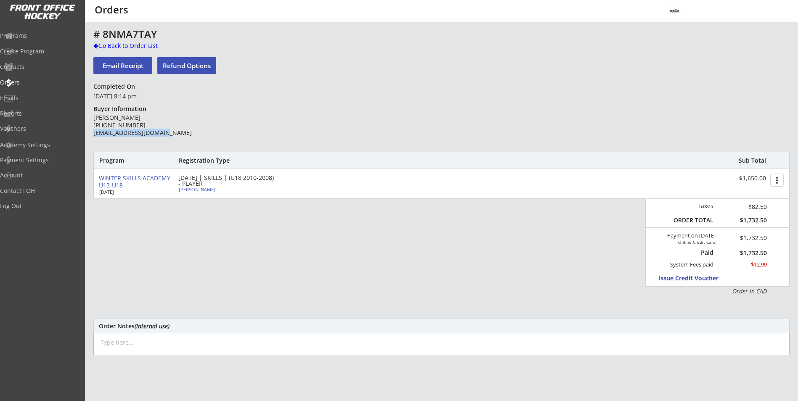 Image resolution: width=798 pixels, height=401 pixels. I want to click on div: $82.50, so click(743, 207).